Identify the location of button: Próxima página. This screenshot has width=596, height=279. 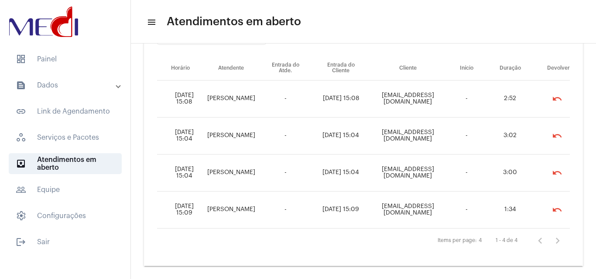
(557, 241).